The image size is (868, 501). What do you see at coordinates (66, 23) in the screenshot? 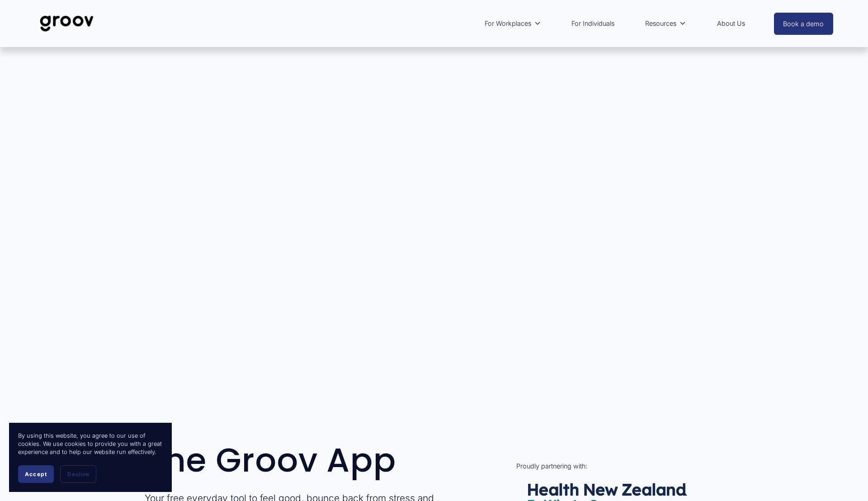
I see `img: Groov | Unlock Human Potential at Work and in Life` at bounding box center [66, 23].